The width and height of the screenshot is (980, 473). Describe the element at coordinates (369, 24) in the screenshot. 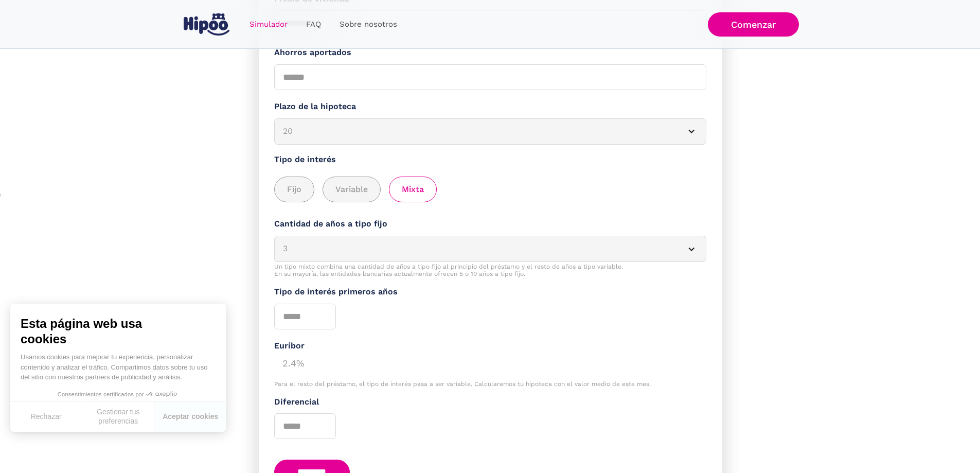

I see `a: Sobre nosotros` at that location.